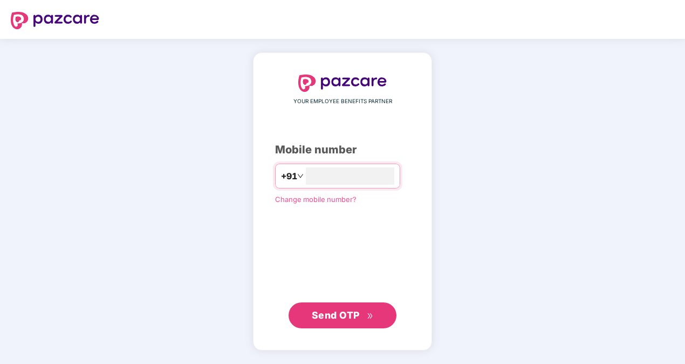  What do you see at coordinates (370, 316) in the screenshot?
I see `span: double-right` at bounding box center [370, 316].